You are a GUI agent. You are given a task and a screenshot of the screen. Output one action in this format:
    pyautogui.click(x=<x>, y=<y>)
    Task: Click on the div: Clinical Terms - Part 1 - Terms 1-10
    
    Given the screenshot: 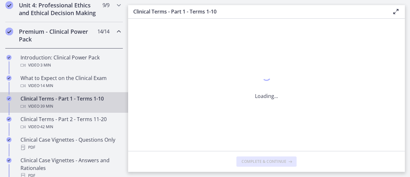 What is the action you would take?
    pyautogui.click(x=71, y=102)
    